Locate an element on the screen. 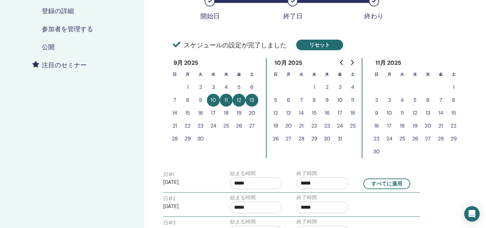  label: 日 # 3 is located at coordinates (169, 222).